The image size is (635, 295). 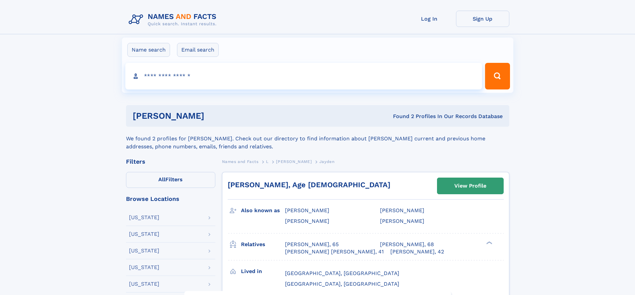 I want to click on a: View Profile, so click(x=470, y=186).